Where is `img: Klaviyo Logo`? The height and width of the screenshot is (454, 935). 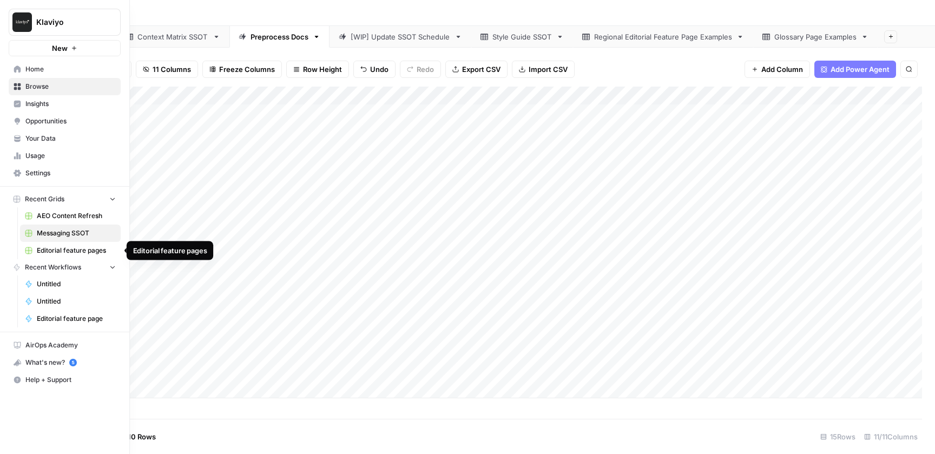 img: Klaviyo Logo is located at coordinates (22, 22).